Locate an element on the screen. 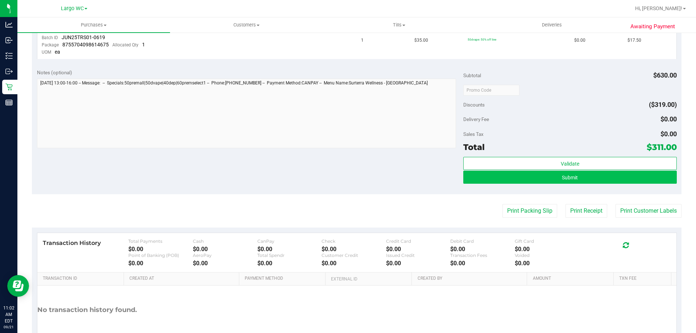 This screenshot has height=333, width=696. button: Print Packing Slip is located at coordinates (530, 211).